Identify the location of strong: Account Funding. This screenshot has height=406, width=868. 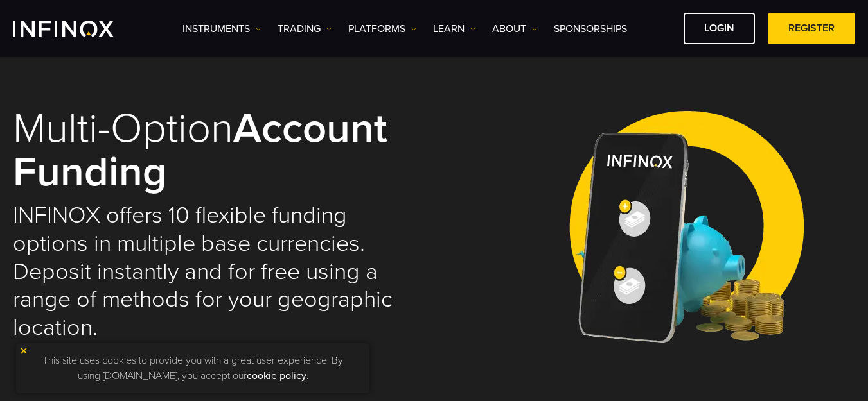
(200, 150).